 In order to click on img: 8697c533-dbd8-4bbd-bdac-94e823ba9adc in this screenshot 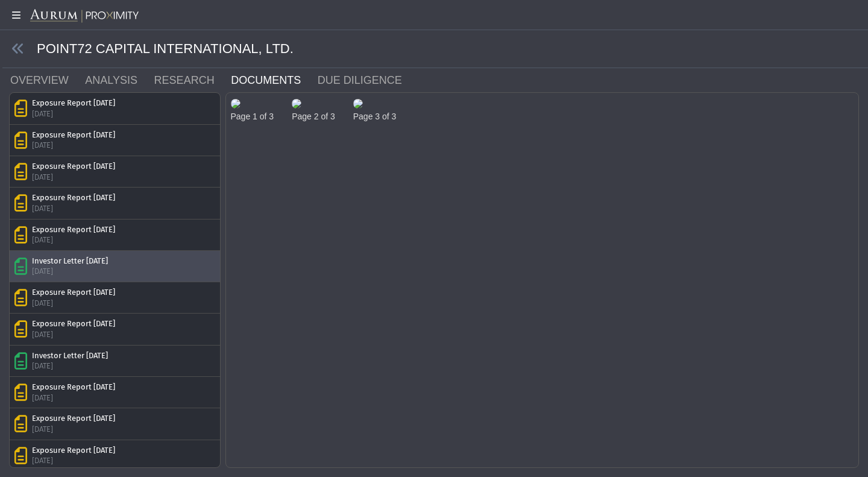, I will do `click(297, 104)`.